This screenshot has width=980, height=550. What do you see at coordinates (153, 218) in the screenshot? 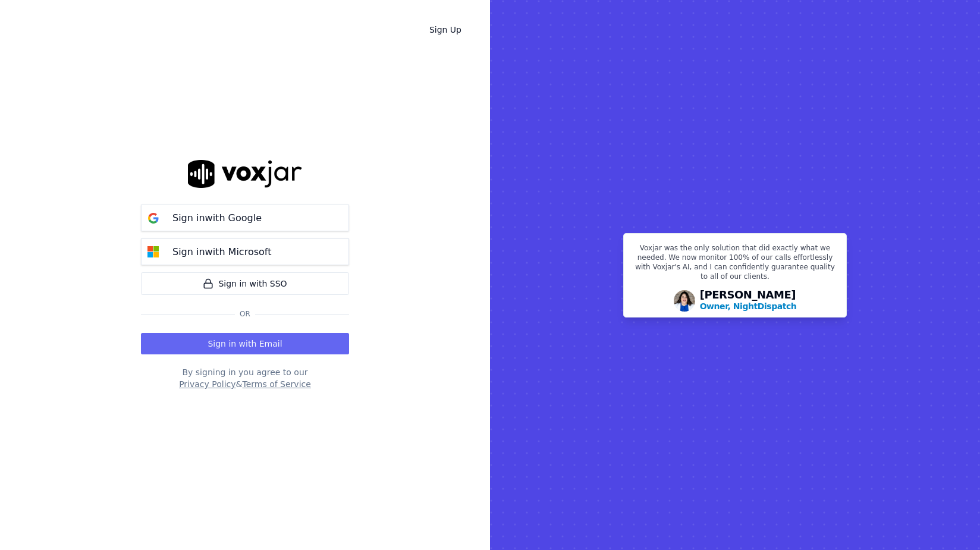
I see `img: google Sign in button` at bounding box center [153, 218].